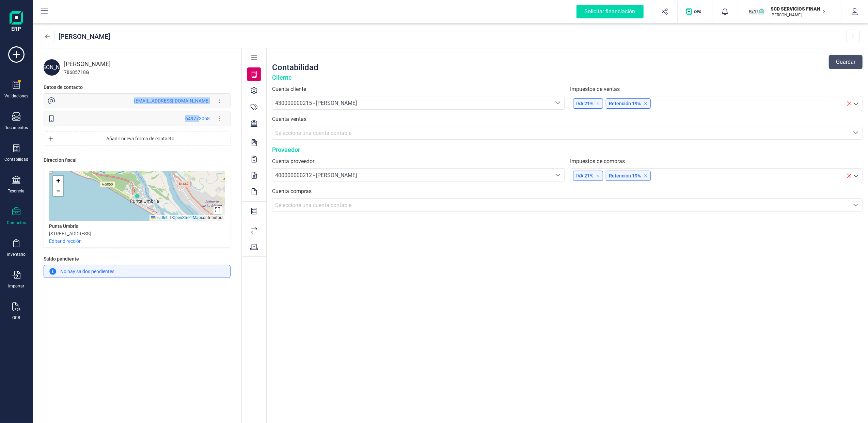 The width and height of the screenshot is (868, 423). What do you see at coordinates (17, 286) in the screenshot?
I see `div: Importar` at bounding box center [17, 286].